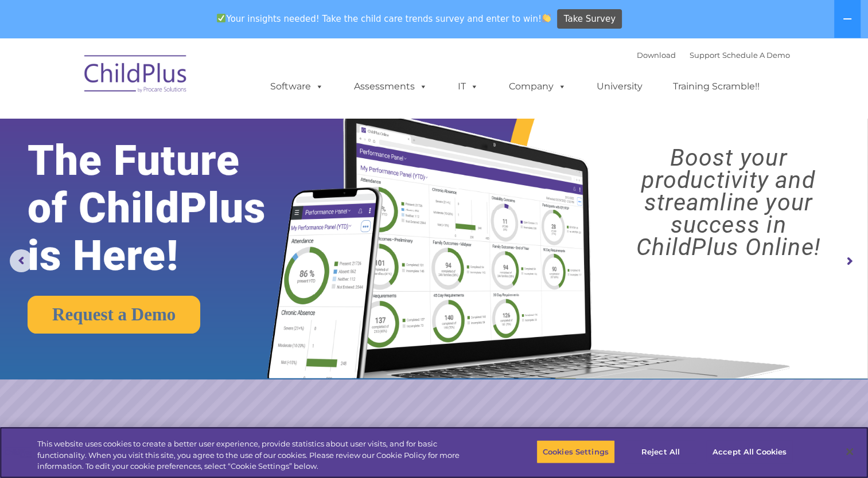 The width and height of the screenshot is (868, 478). I want to click on a: University, so click(619, 86).